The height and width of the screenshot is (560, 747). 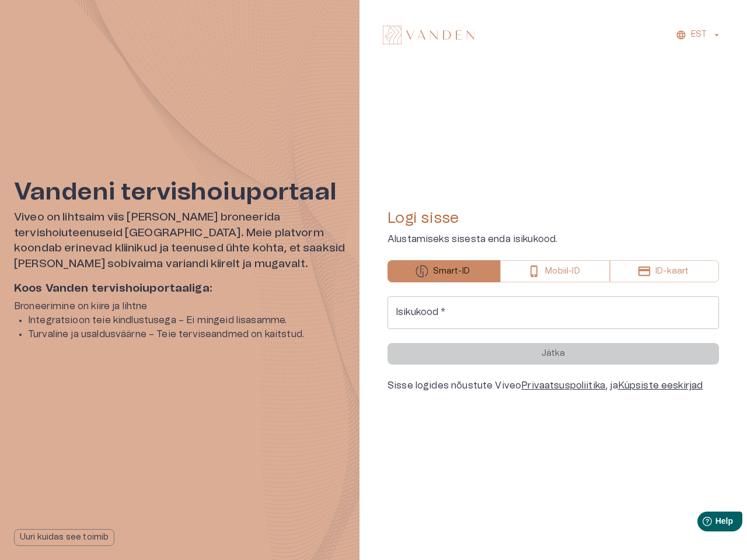 What do you see at coordinates (444, 272) in the screenshot?
I see `button: Smart-ID` at bounding box center [444, 272].